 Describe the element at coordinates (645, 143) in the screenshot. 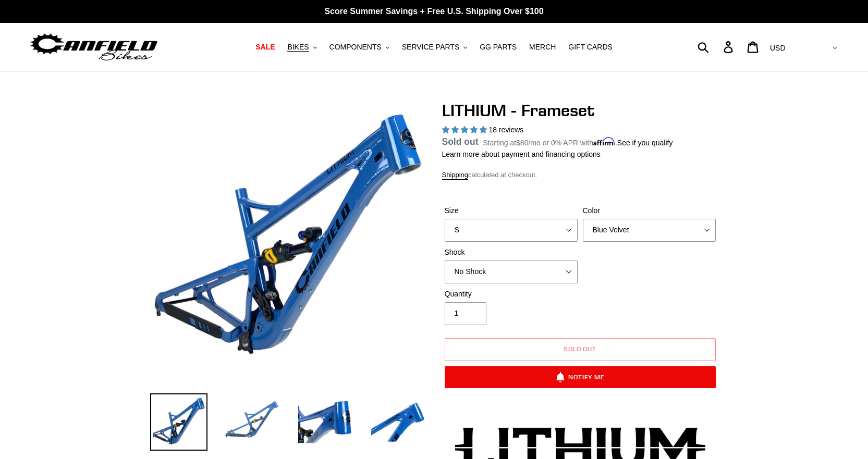

I see `a: See if you qualify - Learn more about Affirm Financing (opens in modal)` at that location.